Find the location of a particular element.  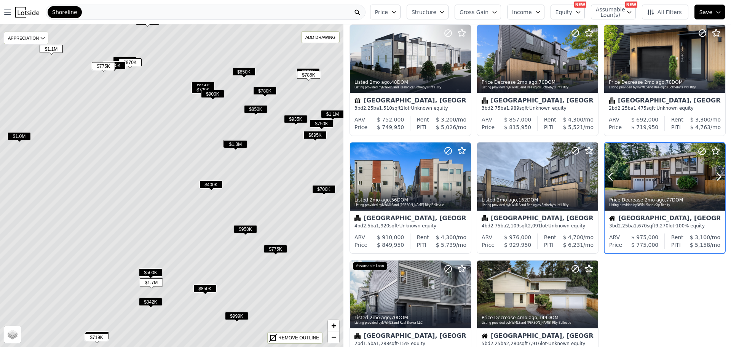

span: $ 752,000 is located at coordinates (390, 119).